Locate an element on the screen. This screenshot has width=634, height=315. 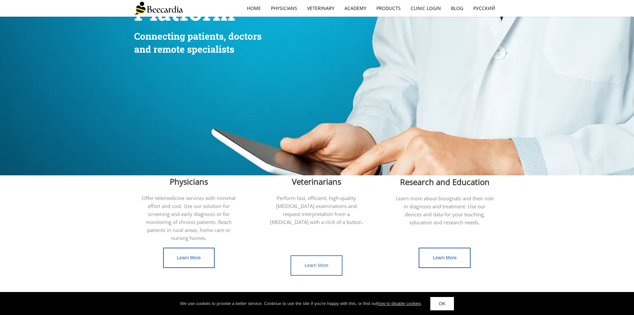
span: and remote specialists is located at coordinates (184, 49).